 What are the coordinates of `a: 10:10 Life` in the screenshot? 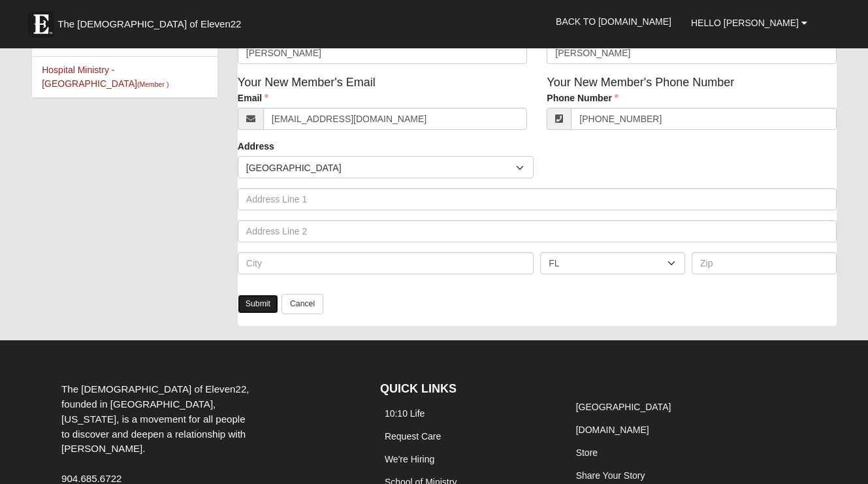 It's located at (404, 413).